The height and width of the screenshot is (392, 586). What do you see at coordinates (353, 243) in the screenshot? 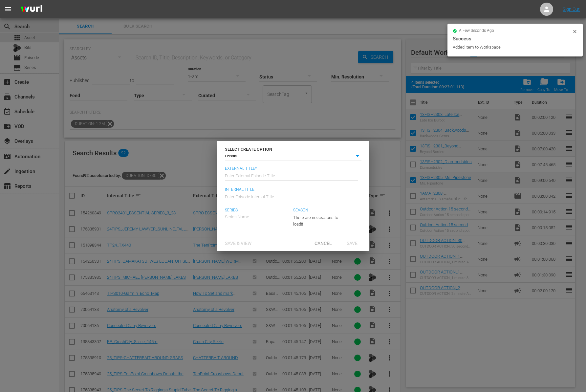
I see `button: Save` at bounding box center [353, 243].